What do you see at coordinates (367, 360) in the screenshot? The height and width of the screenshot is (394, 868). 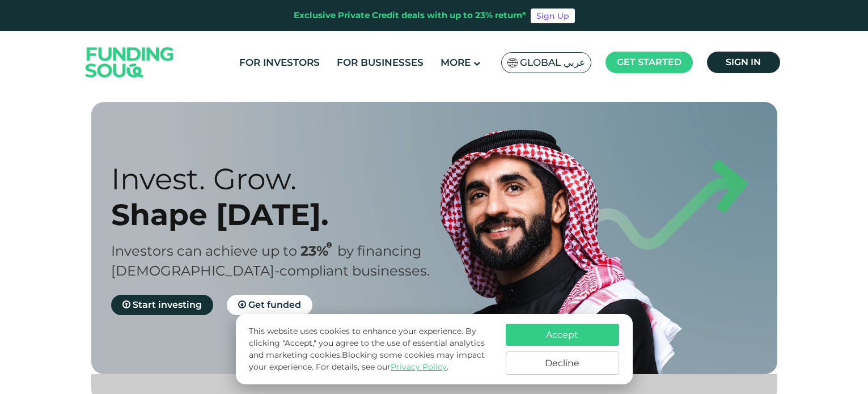 I see `span: Blocking some cookies may impact your experience.` at bounding box center [367, 360].